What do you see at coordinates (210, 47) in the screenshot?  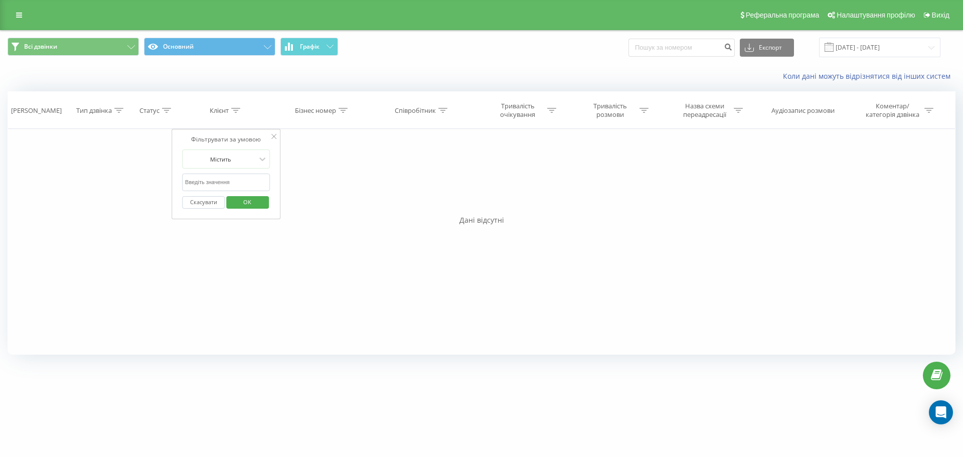 I see `button: Основний` at bounding box center [210, 47].